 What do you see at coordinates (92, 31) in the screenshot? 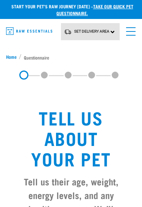
I see `span: Set Delivery Area` at bounding box center [92, 31].